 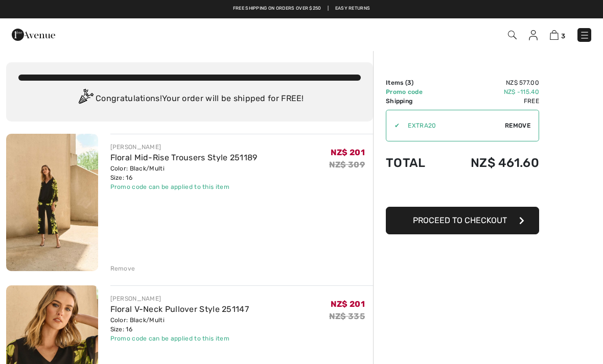 I want to click on input: Promo code, so click(x=452, y=126).